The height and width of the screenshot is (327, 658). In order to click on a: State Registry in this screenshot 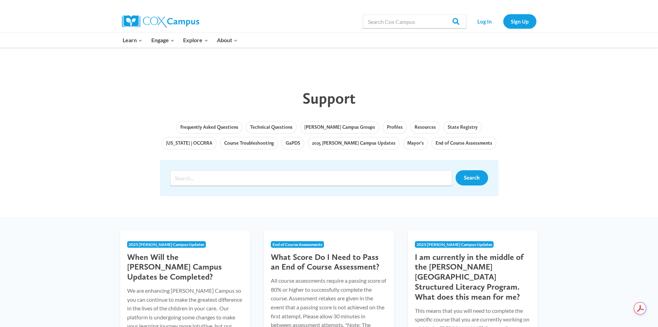, I will do `click(463, 127)`.